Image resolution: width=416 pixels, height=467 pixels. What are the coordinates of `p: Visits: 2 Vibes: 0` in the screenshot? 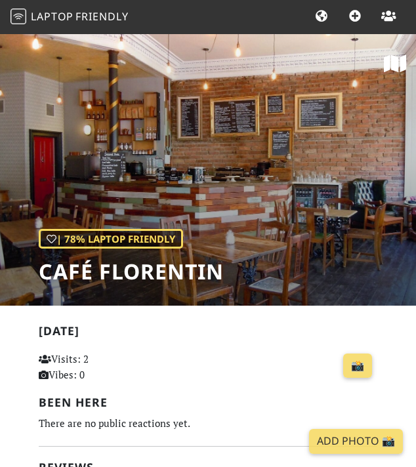 It's located at (90, 367).